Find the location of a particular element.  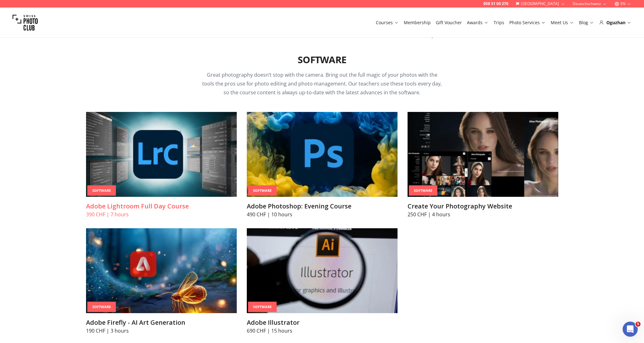

span: 5 is located at coordinates (638, 324).